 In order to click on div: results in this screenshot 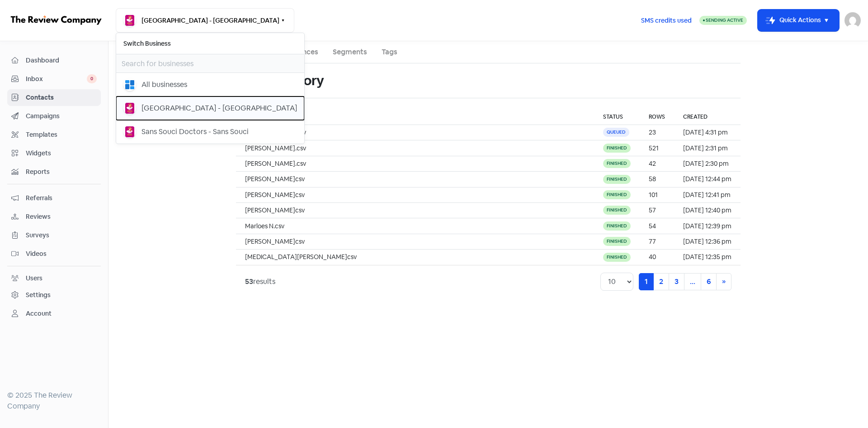, I will do `click(260, 281)`.